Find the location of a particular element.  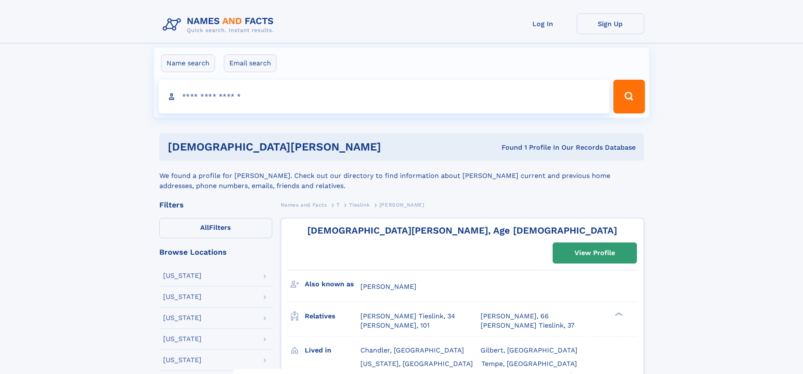

label: Email search is located at coordinates (250, 63).